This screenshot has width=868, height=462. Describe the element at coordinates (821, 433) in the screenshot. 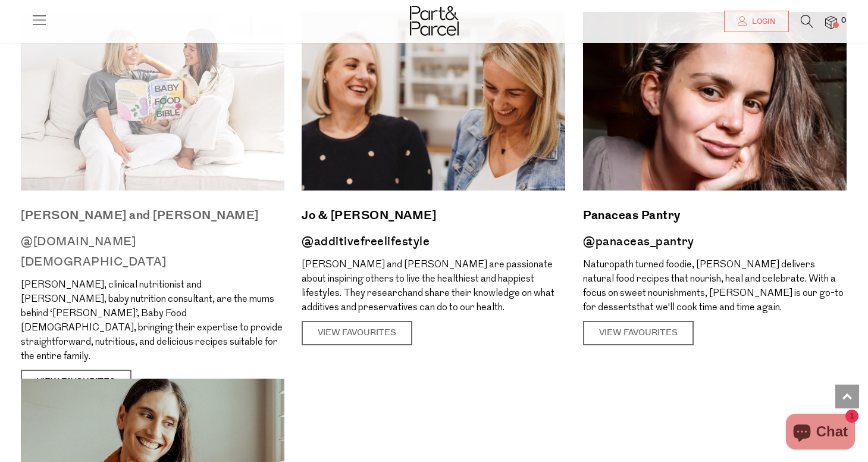

I see `inbox-online-store-chat: Shopify online store chat` at that location.